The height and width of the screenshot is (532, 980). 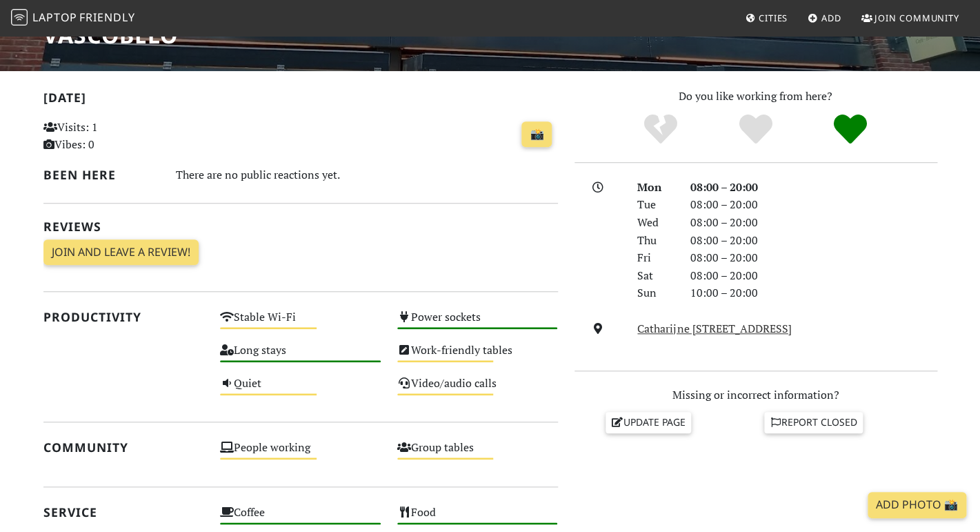 I want to click on div: Fri, so click(x=656, y=258).